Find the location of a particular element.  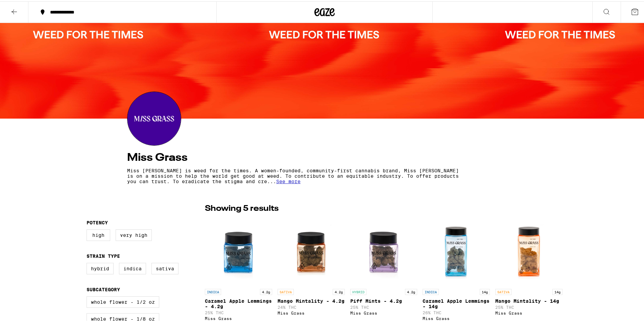

p: Caramel Apple Lemmings - 4.2g is located at coordinates (239, 302).